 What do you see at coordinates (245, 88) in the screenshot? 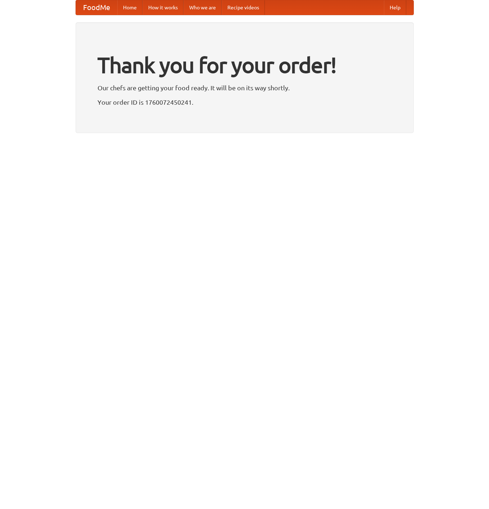
I see `p: Our chefs are getting your food ready. It will be on its way shortly.` at bounding box center [245, 88].